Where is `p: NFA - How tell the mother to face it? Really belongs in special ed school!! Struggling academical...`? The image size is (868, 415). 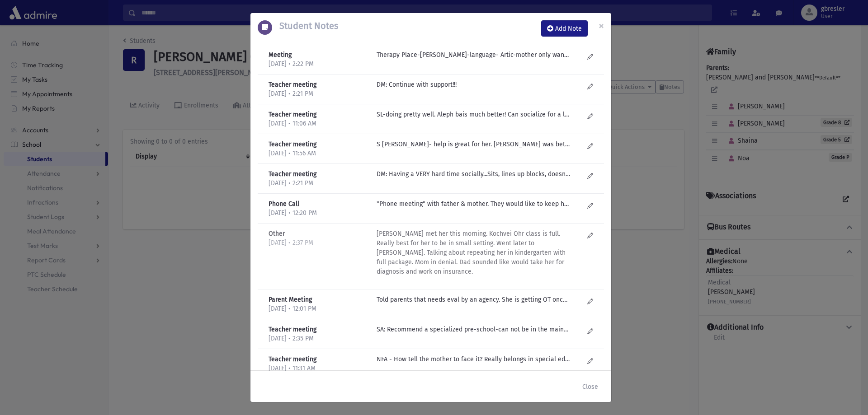 p: NFA - How tell the mother to face it? Really belongs in special ed school!! Struggling academical... is located at coordinates (473, 359).